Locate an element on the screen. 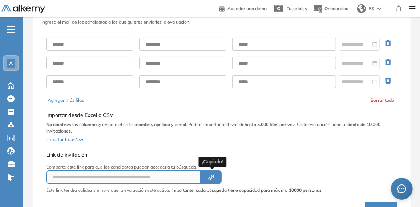 The image size is (420, 207). button: Onboarding is located at coordinates (330, 9).